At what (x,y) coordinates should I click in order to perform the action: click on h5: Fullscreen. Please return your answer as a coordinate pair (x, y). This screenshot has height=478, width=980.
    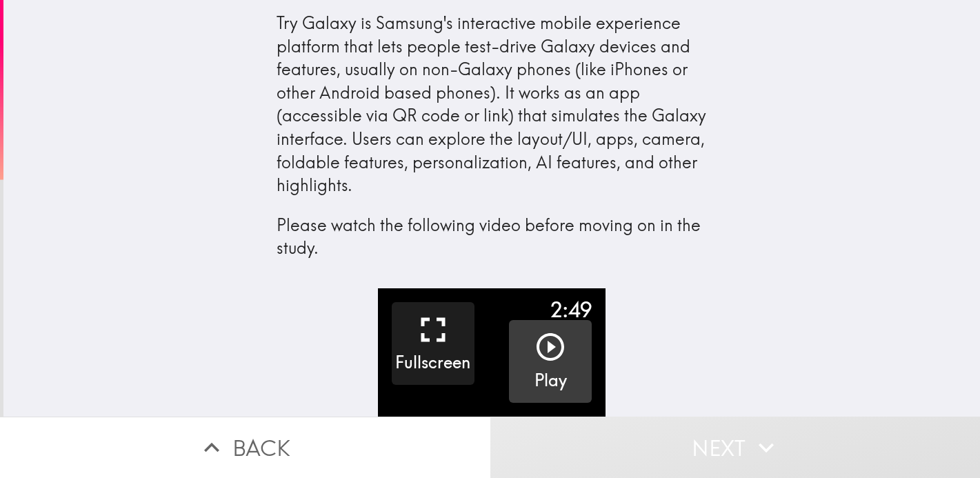
    Looking at the image, I should click on (432, 363).